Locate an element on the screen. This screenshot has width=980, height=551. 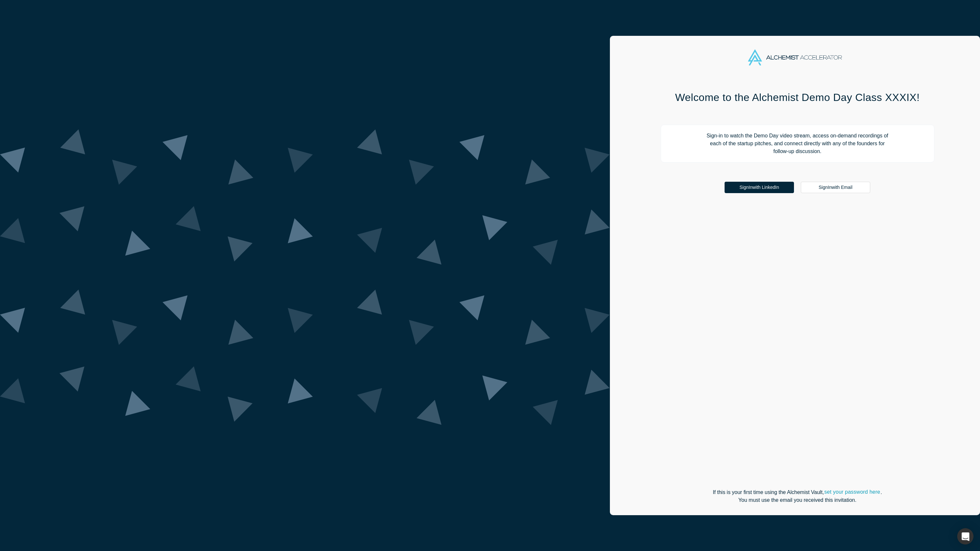
a: set your password here is located at coordinates (853, 492).